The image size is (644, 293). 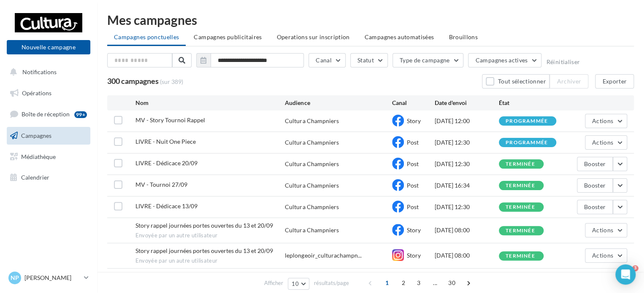 I want to click on span: Notifications, so click(x=40, y=72).